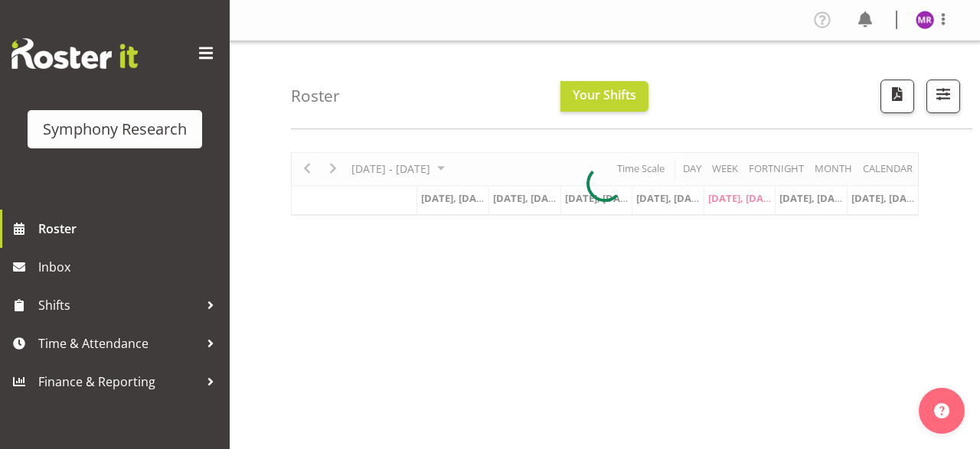 Image resolution: width=980 pixels, height=449 pixels. Describe the element at coordinates (119, 306) in the screenshot. I see `span: Shifts` at that location.